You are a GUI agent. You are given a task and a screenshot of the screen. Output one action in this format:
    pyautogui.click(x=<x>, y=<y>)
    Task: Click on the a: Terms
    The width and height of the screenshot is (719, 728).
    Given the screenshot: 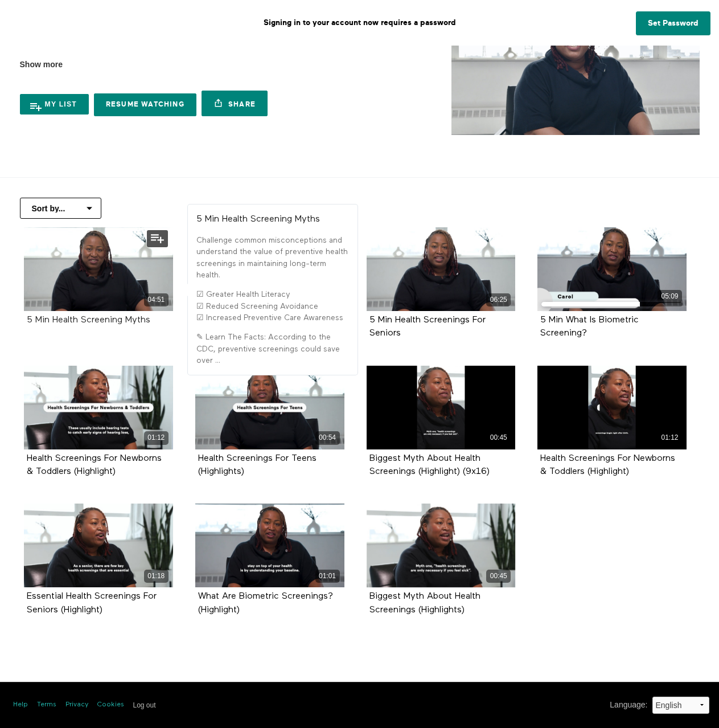 What is the action you would take?
    pyautogui.click(x=47, y=705)
    